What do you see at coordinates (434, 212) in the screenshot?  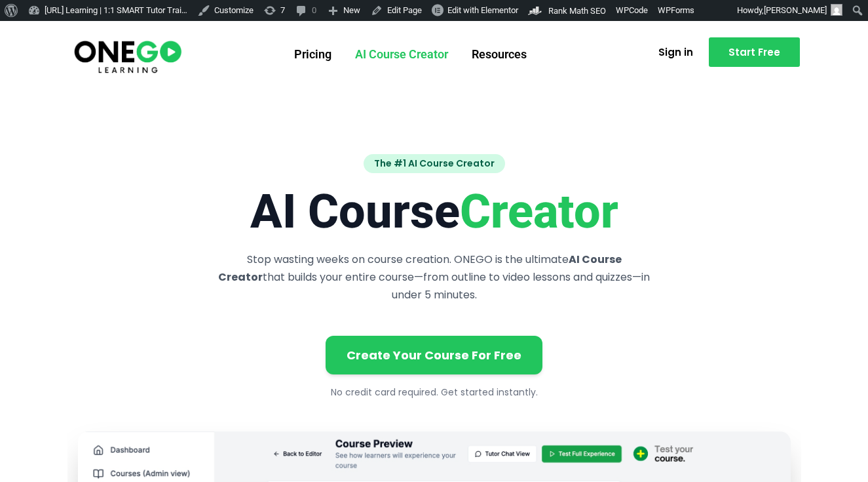 I see `h1: AI Course` at bounding box center [434, 212].